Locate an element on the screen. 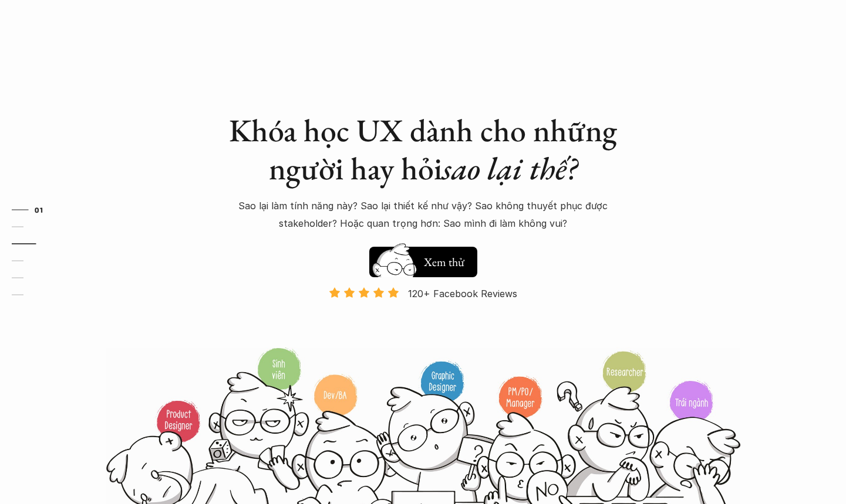 The image size is (846, 504). p: 120+ Facebook Reviews is located at coordinates (463, 294).